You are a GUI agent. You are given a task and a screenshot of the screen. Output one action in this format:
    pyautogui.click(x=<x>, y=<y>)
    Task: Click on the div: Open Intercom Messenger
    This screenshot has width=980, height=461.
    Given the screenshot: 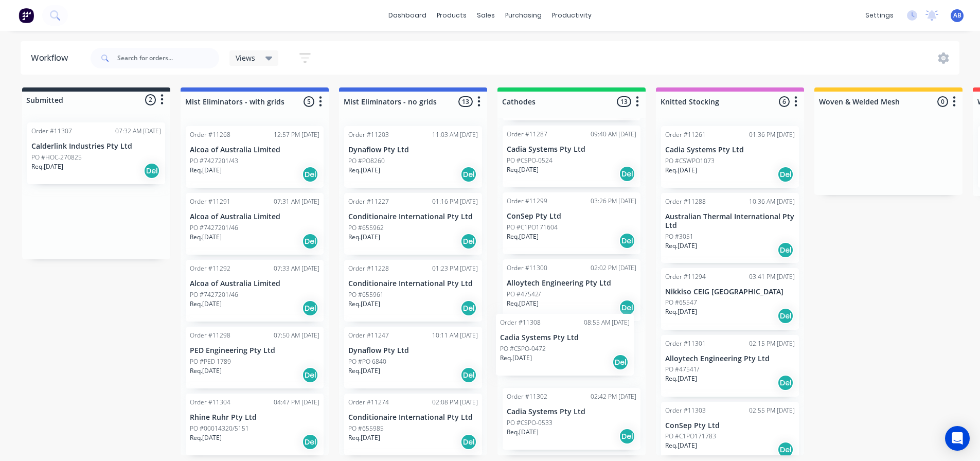 What is the action you would take?
    pyautogui.click(x=957, y=438)
    